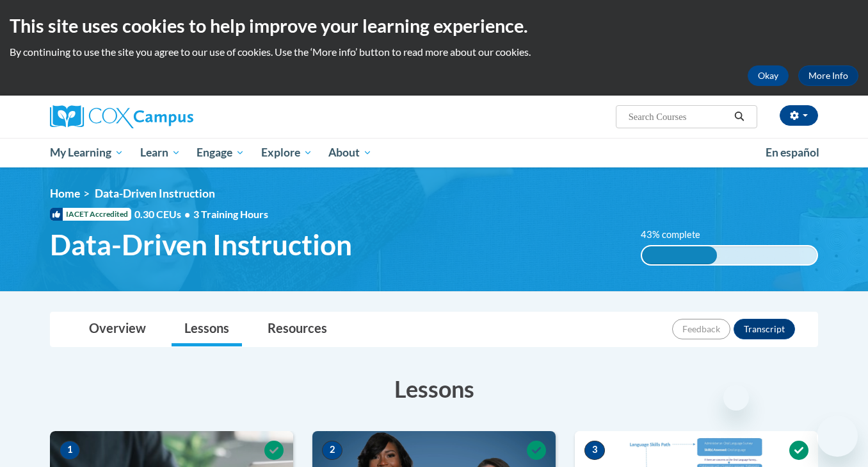 The width and height of the screenshot is (868, 467). What do you see at coordinates (117, 329) in the screenshot?
I see `a: Overview` at bounding box center [117, 329].